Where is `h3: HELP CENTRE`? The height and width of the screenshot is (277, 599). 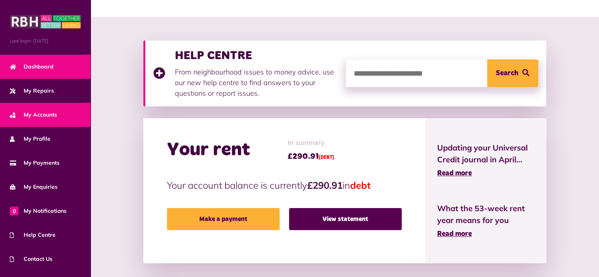
h3: HELP CENTRE is located at coordinates (256, 56).